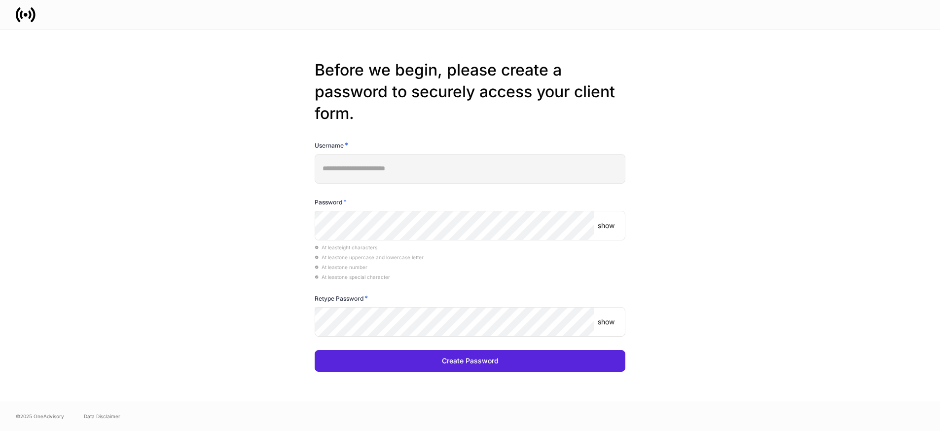 The image size is (940, 431). I want to click on span: © 2025 OneAdvisory, so click(40, 416).